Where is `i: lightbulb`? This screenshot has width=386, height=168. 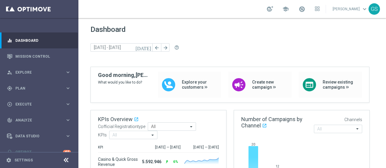 i: lightbulb is located at coordinates (10, 152).